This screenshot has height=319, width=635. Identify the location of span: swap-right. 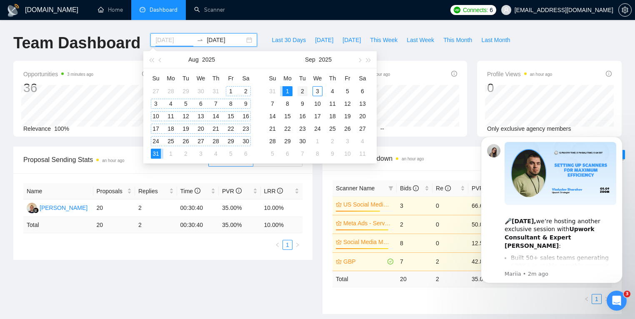
(200, 40).